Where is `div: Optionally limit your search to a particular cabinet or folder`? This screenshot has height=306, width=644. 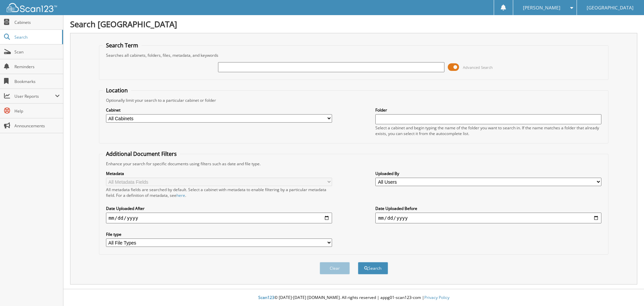
div: Optionally limit your search to a particular cabinet or folder is located at coordinates (354, 100).